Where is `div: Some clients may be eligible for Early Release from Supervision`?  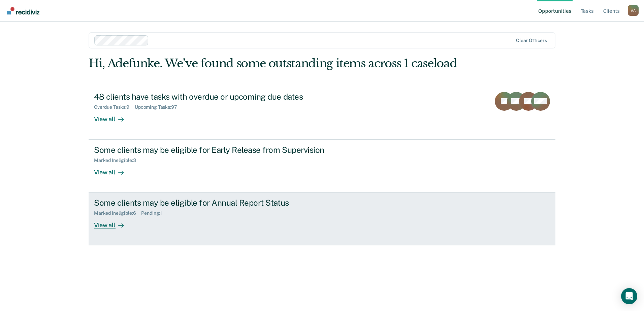
div: Some clients may be eligible for Early Release from Supervision is located at coordinates (212, 150).